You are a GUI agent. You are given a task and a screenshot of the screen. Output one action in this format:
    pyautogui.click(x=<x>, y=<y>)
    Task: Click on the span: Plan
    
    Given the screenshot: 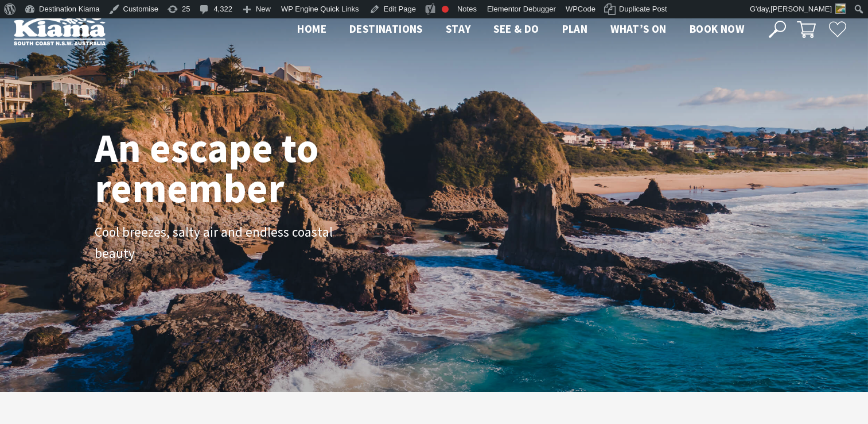 What is the action you would take?
    pyautogui.click(x=575, y=28)
    